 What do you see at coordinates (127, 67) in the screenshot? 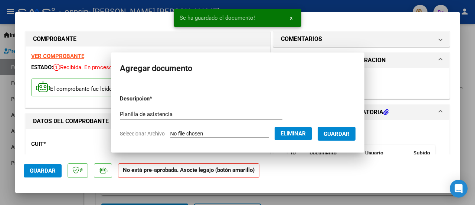
I see `span: Recibida. En proceso de confirmacion/aceptac por la OS.` at bounding box center [127, 67].